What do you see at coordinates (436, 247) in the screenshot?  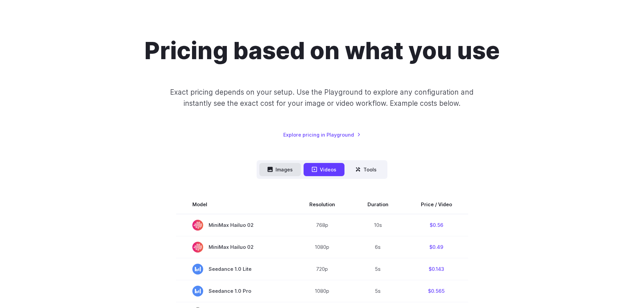 I see `td: $0.49` at bounding box center [436, 247].